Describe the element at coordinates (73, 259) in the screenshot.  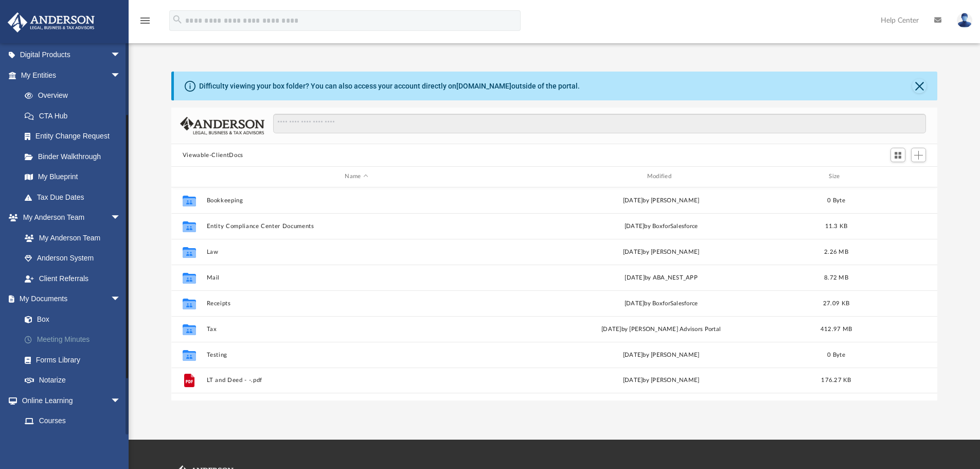
I see `a: Anderson System` at that location.